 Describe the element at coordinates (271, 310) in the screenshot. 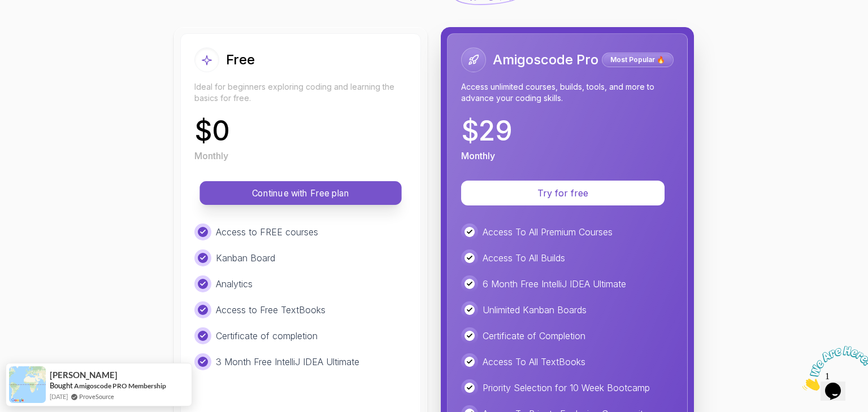

I see `p: Access to Free TextBooks` at that location.